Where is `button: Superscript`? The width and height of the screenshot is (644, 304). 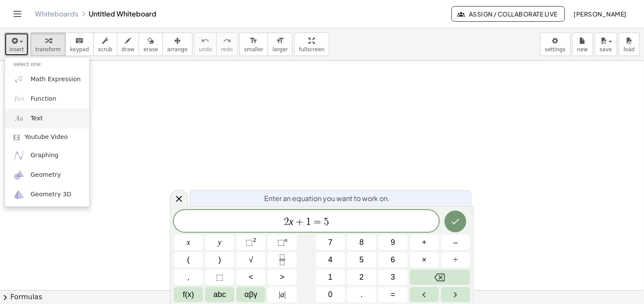 button: Superscript is located at coordinates (282, 242).